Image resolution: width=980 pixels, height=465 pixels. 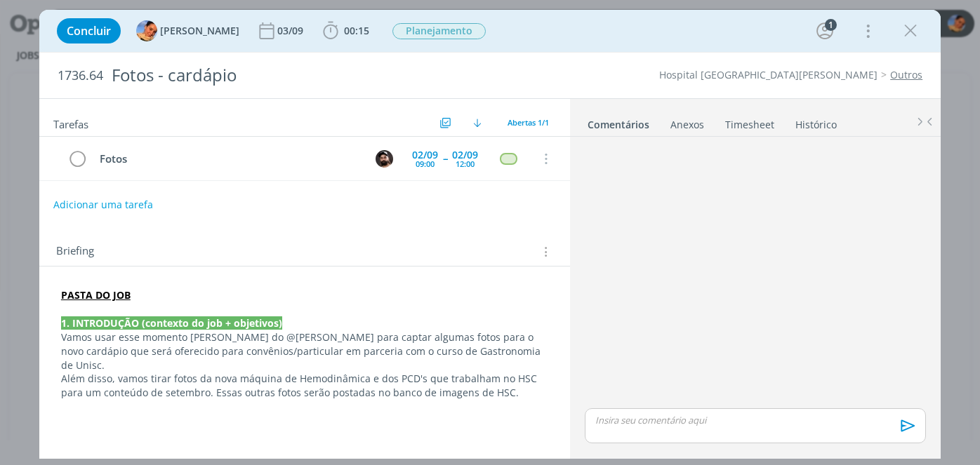 What do you see at coordinates (825, 31) in the screenshot?
I see `button: 1` at bounding box center [825, 31].